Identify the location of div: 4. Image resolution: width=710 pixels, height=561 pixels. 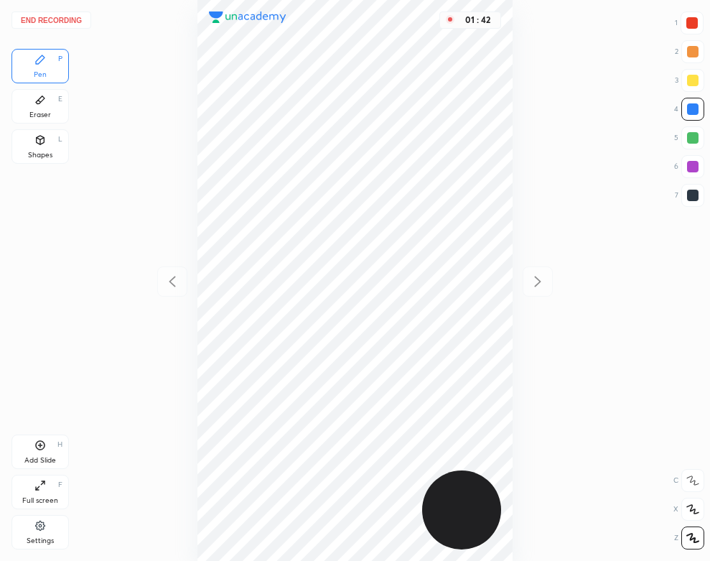
(689, 109).